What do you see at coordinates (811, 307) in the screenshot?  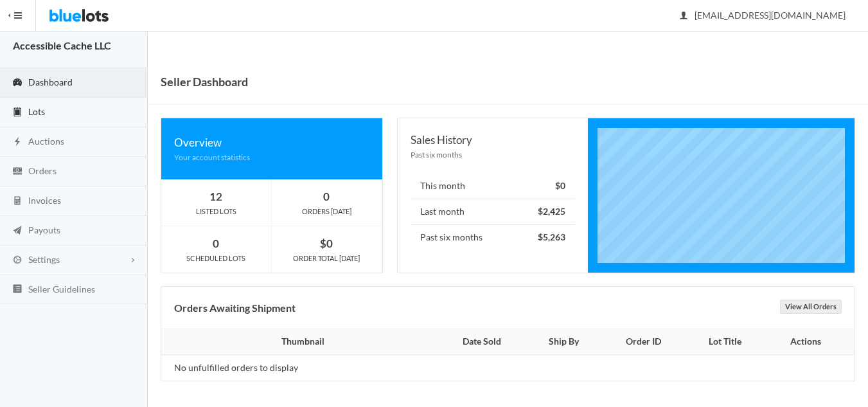 I see `a: View All Orders` at bounding box center [811, 307].